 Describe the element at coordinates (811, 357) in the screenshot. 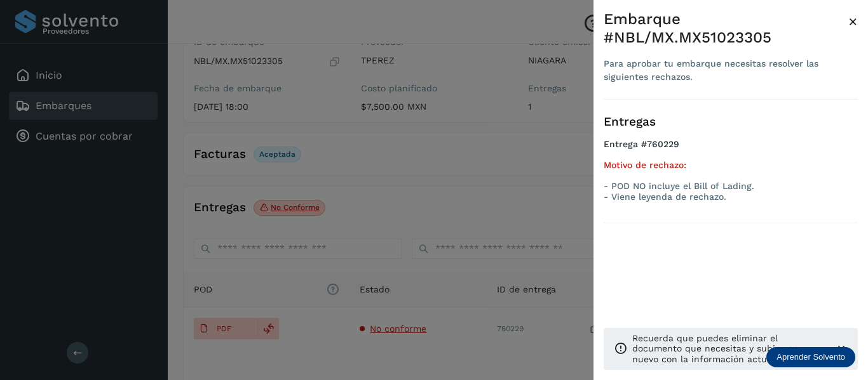

I see `div: Aprender Solvento` at that location.